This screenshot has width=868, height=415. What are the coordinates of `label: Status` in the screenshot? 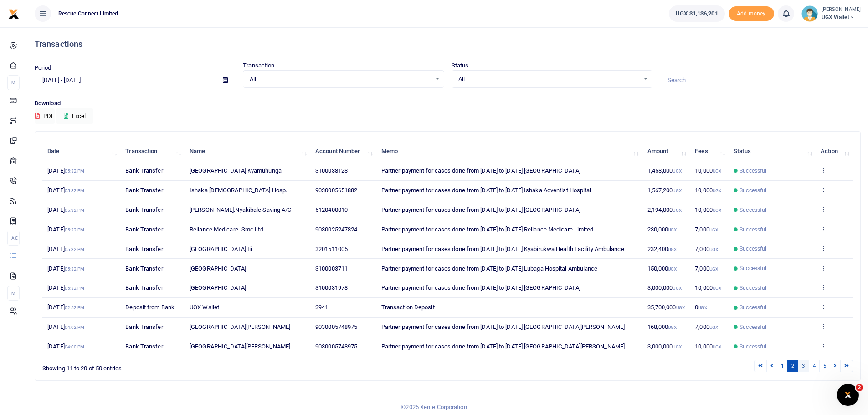 It's located at (460, 66).